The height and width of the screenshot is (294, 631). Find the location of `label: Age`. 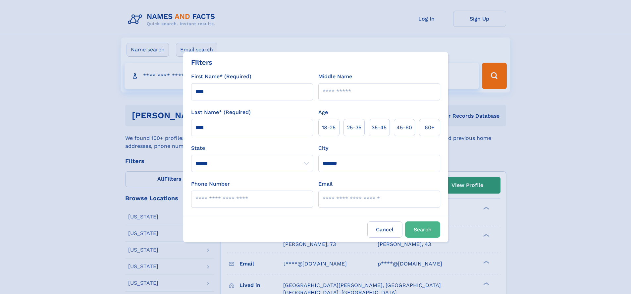

label: Age is located at coordinates (323, 112).